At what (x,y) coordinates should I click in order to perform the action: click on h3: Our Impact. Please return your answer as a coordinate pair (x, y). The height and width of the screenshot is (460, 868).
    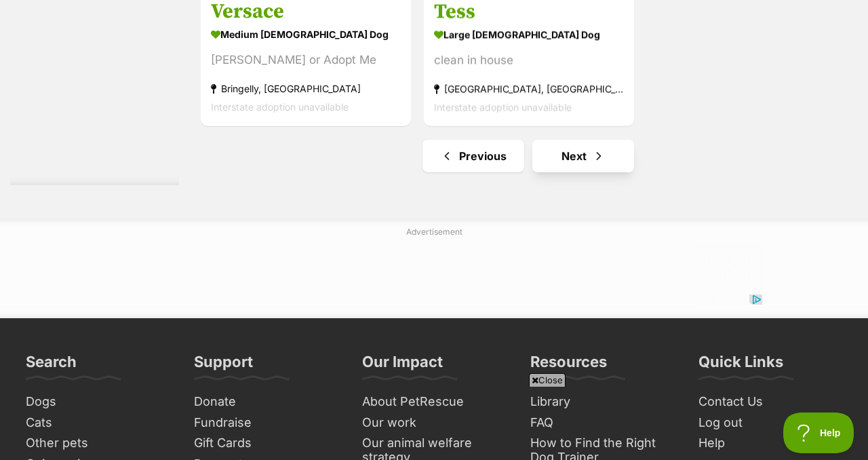
    Looking at the image, I should click on (402, 365).